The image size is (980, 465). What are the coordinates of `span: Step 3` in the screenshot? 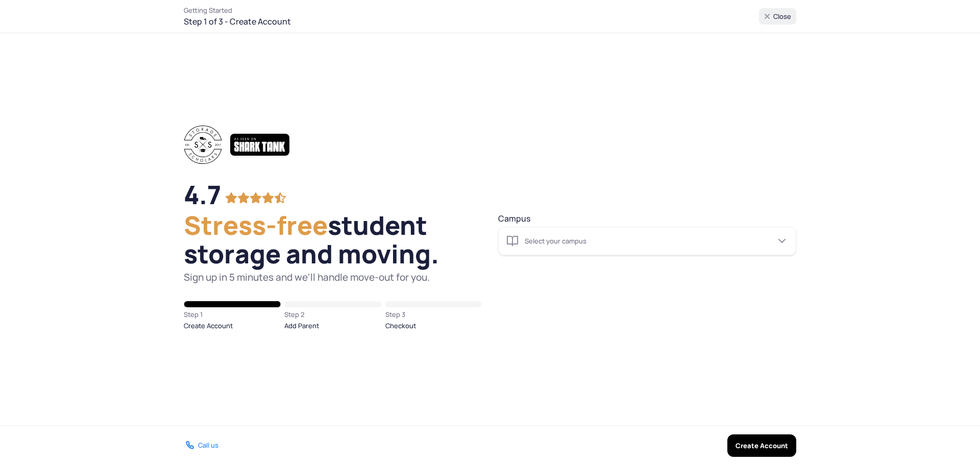 It's located at (434, 314).